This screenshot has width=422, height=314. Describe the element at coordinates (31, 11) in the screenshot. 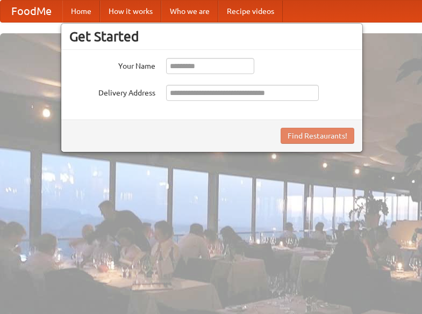

I see `a: FoodMe` at that location.